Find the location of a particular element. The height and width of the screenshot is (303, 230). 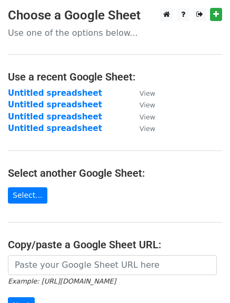

a: Select... is located at coordinates (27, 195).